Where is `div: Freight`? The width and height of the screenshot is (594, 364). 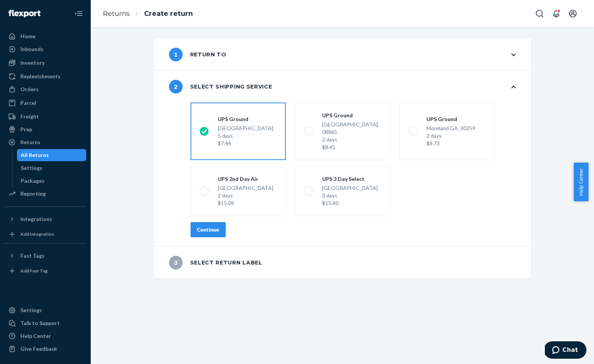 div: Freight is located at coordinates (29, 116).